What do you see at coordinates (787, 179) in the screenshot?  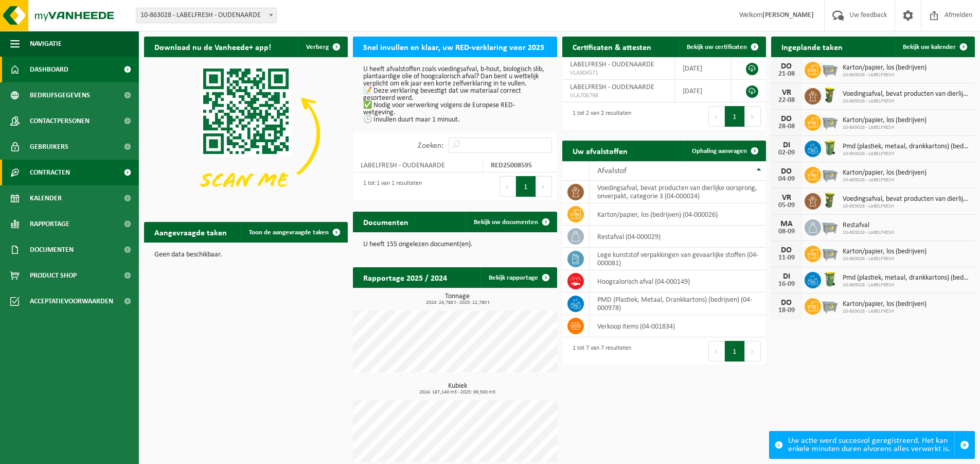 I see `div: 04-09` at bounding box center [787, 179].